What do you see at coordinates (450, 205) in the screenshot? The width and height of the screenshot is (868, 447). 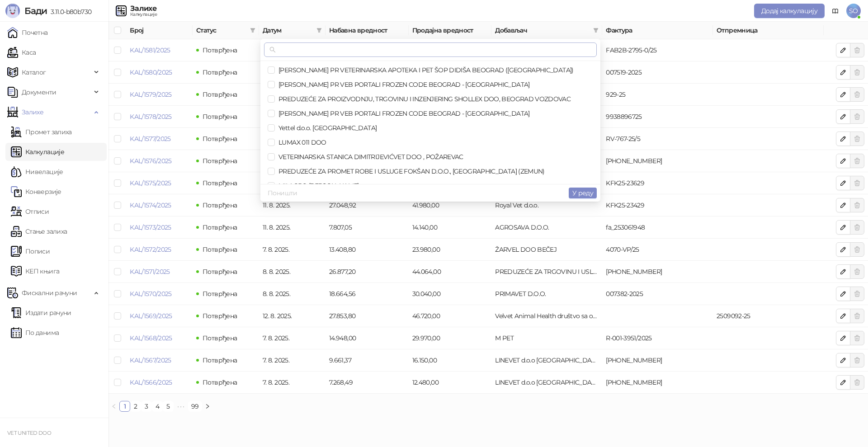 I see `td: 41.980,00` at bounding box center [450, 205].